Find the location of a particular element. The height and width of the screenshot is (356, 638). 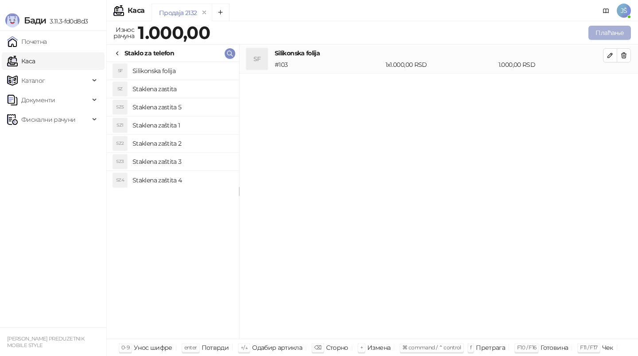

div: Унос шифре is located at coordinates (153, 348).